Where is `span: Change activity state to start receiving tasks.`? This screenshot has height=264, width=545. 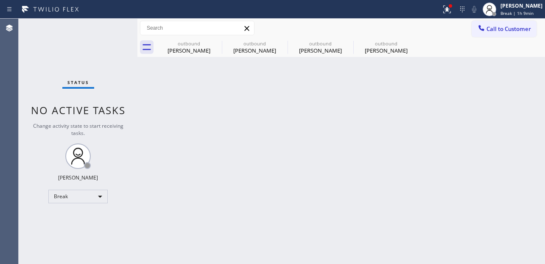
span: Change activity state to start receiving tasks. is located at coordinates (78, 129).